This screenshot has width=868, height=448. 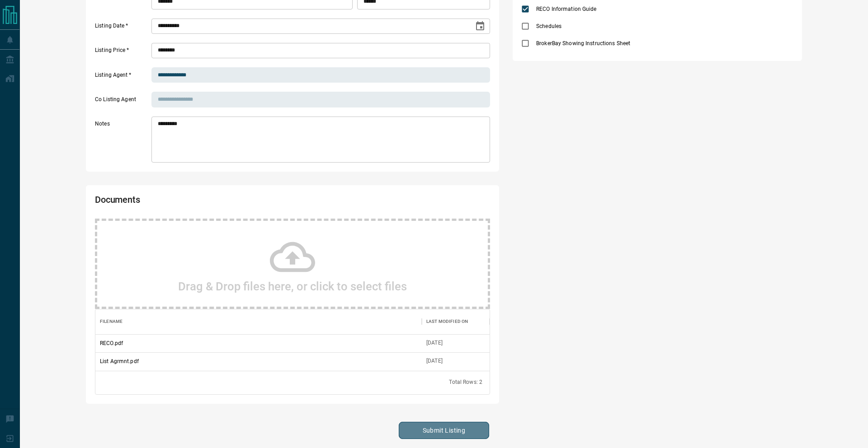 I want to click on h2: Documents, so click(x=214, y=202).